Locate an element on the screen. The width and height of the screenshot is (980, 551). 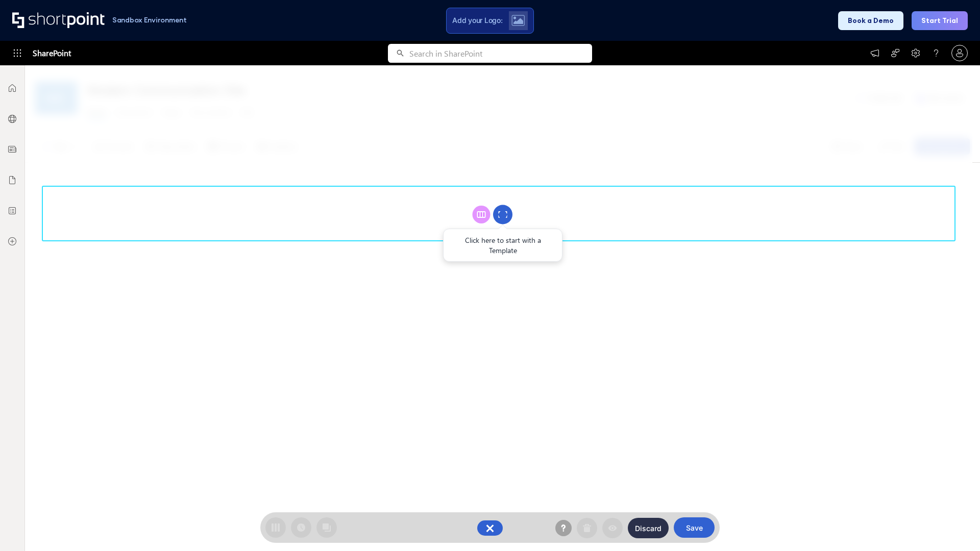
input: Search in SharePoint is located at coordinates (500, 53).